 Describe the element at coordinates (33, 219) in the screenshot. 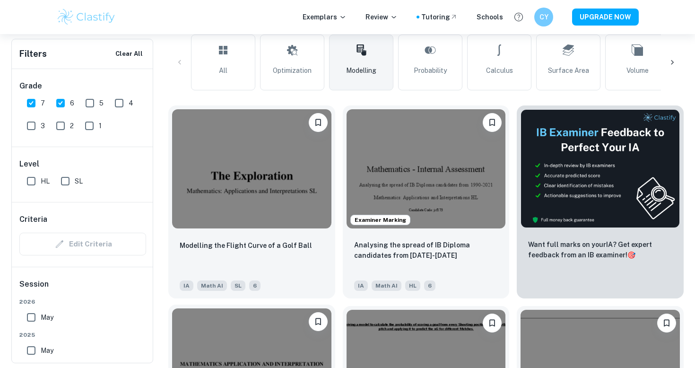

I see `h6: Criteria` at that location.